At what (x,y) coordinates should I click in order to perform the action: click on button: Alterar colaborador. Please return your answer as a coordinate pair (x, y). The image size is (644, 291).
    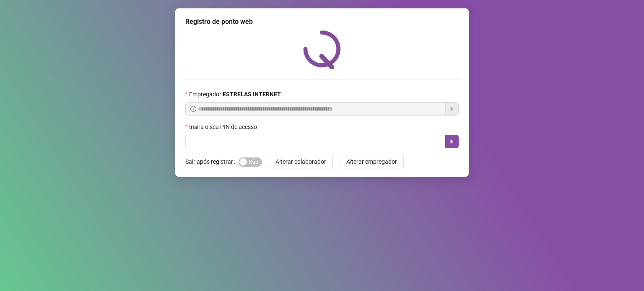
    Looking at the image, I should click on (300, 162).